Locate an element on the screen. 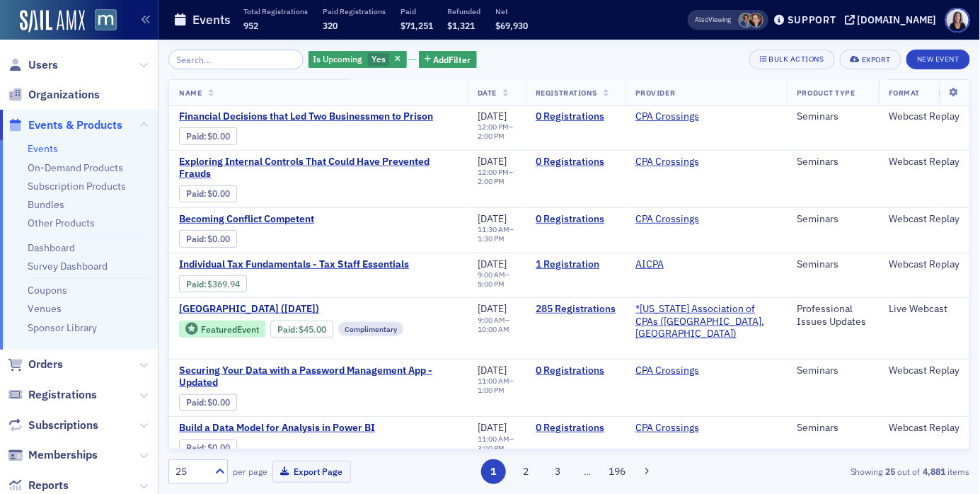 The image size is (980, 494). strong: 25 is located at coordinates (890, 472).